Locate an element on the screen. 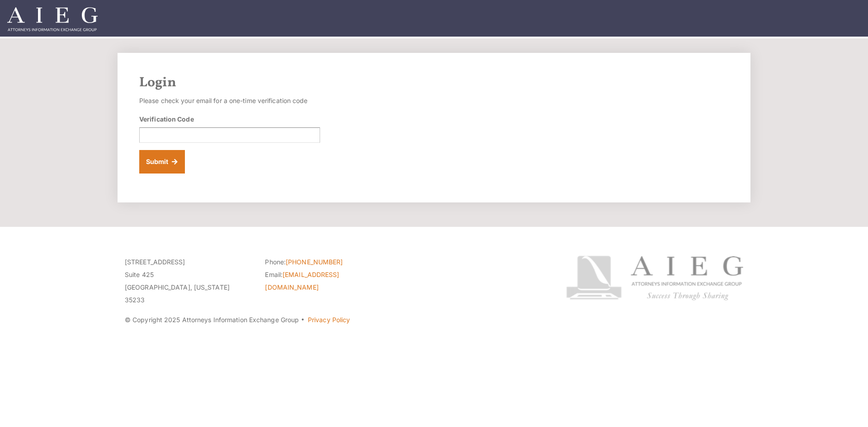  p: © Copyright 2025 Attorneys Information Exchange Group is located at coordinates (328, 320).